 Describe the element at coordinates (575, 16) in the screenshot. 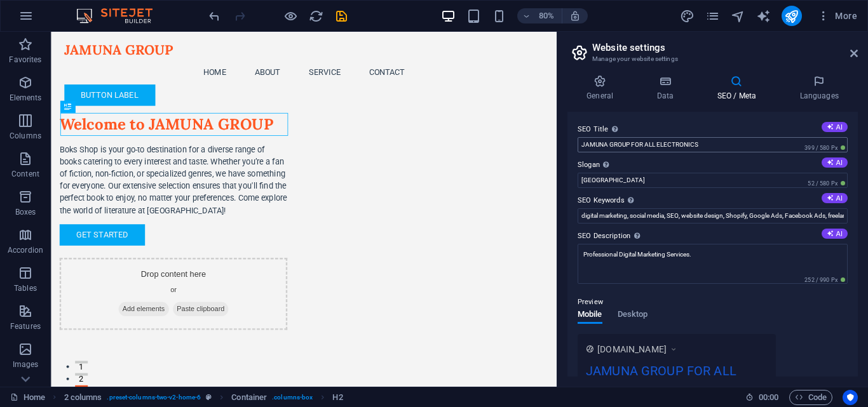

I see `i: On resize automatically adjust zoom level to fit chosen device.` at that location.